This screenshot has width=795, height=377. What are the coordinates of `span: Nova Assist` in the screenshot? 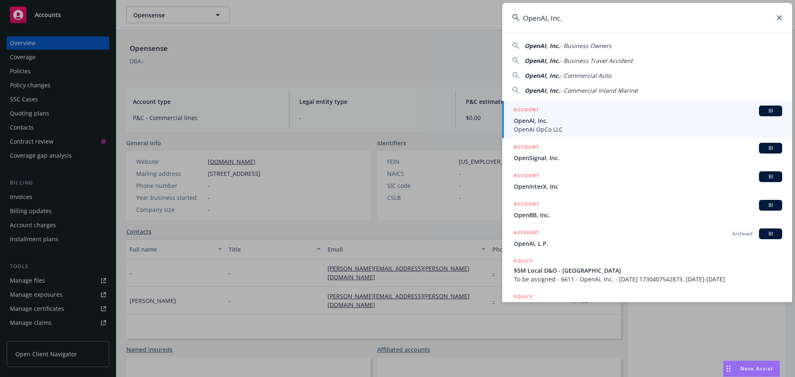 It's located at (757, 369).